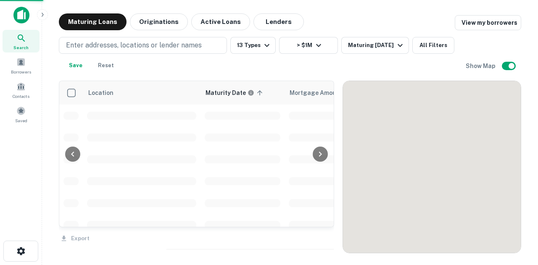 This screenshot has width=538, height=265. I want to click on button: All Filters, so click(434, 45).